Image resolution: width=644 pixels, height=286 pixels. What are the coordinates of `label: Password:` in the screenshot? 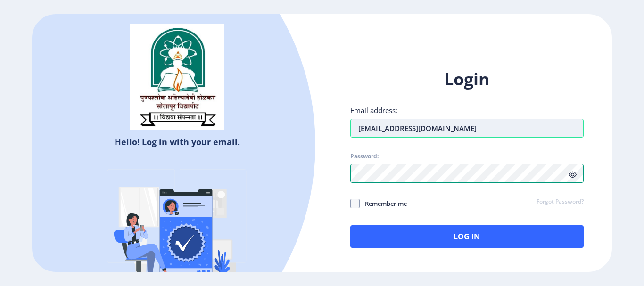 It's located at (364, 156).